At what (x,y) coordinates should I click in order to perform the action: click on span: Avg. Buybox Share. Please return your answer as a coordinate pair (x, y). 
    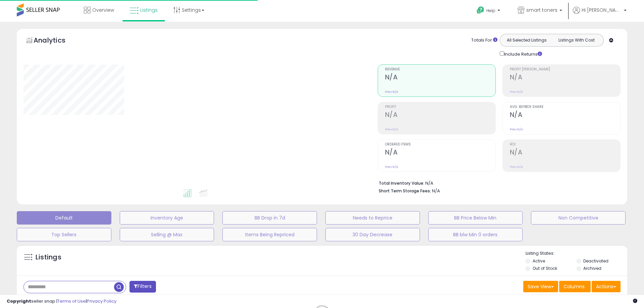
    Looking at the image, I should click on (564, 106).